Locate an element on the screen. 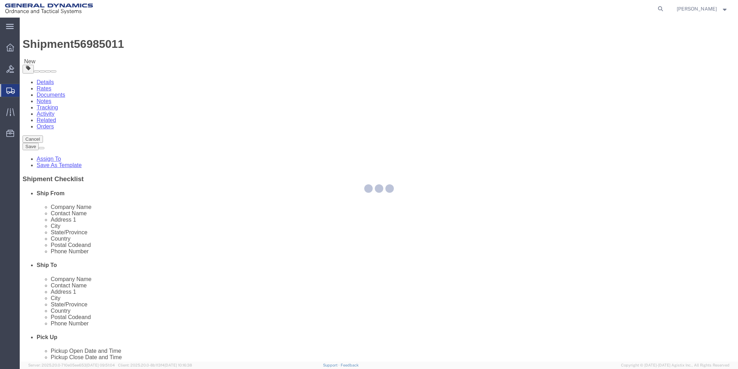 This screenshot has width=738, height=369. span: Server: 2025.20.0-710e05ee653 is located at coordinates (71, 366).